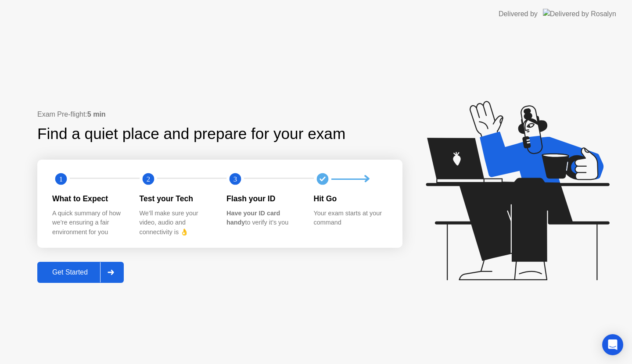 This screenshot has height=364, width=632. I want to click on text: 1, so click(61, 179).